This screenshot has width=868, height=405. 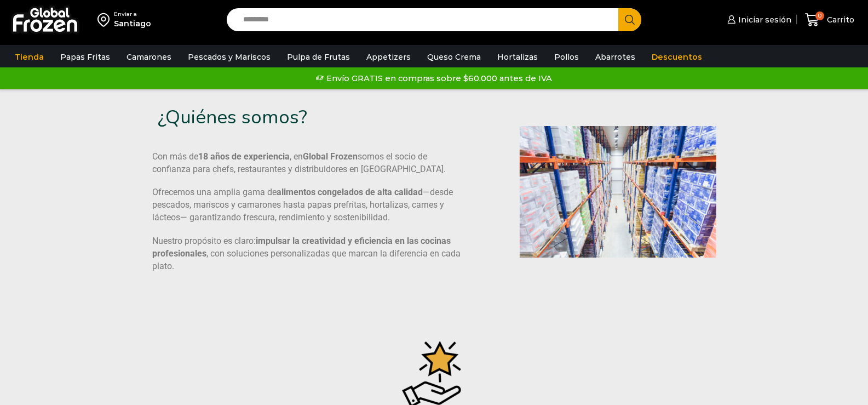 I want to click on span: 0, so click(x=820, y=16).